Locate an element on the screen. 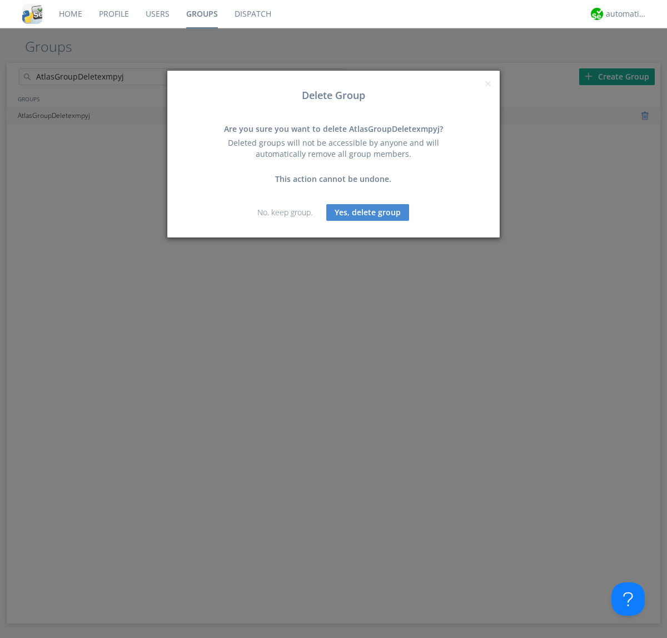 This screenshot has width=667, height=638. a: No, keep group. is located at coordinates (285, 212).